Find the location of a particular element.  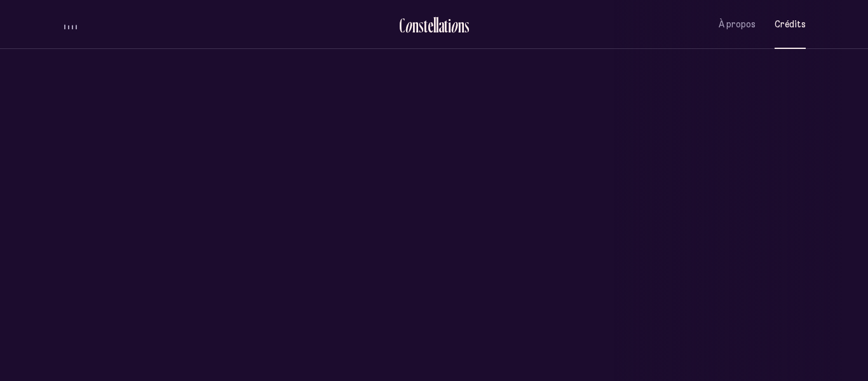

button: À propos is located at coordinates (737, 24).